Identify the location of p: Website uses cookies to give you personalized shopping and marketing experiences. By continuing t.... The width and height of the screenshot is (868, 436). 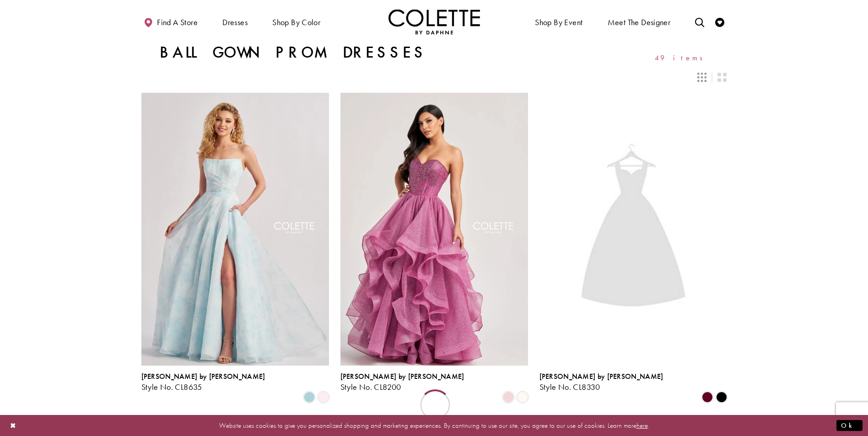
(434, 425).